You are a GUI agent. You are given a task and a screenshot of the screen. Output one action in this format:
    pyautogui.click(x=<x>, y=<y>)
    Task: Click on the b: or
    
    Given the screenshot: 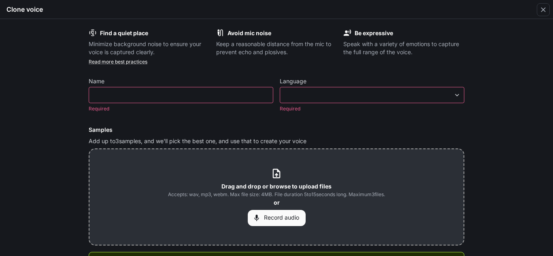 What is the action you would take?
    pyautogui.click(x=276, y=202)
    